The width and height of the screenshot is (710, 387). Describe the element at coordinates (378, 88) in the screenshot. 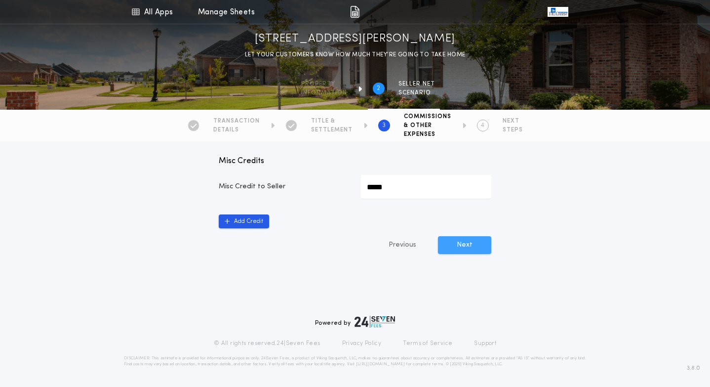

I see `h2: 2` at that location.